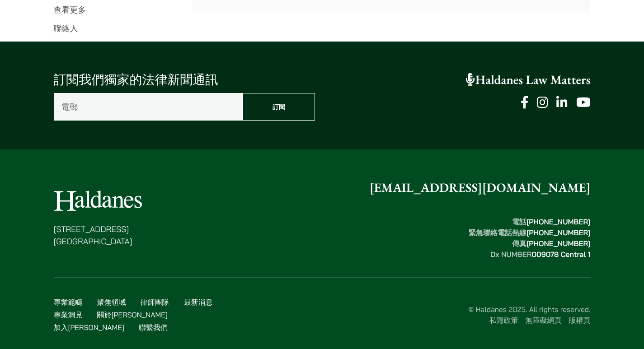 This screenshot has height=349, width=644. Describe the element at coordinates (544, 320) in the screenshot. I see `a: 無障礙網頁` at that location.